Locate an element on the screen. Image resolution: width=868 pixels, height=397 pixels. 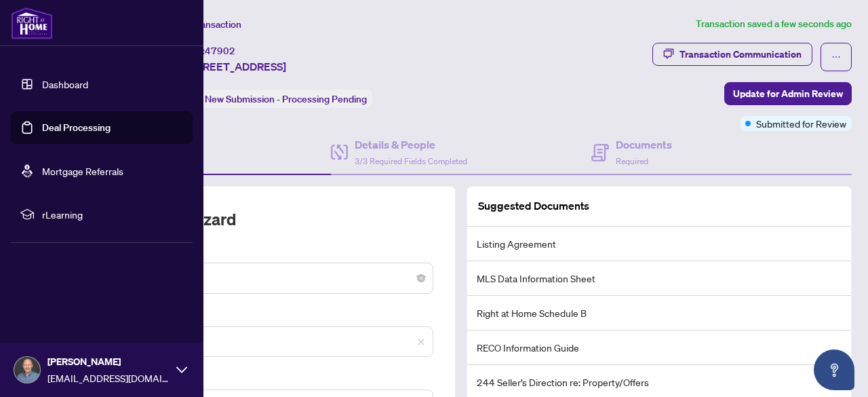
li: RECO Information Guide is located at coordinates (659, 347).